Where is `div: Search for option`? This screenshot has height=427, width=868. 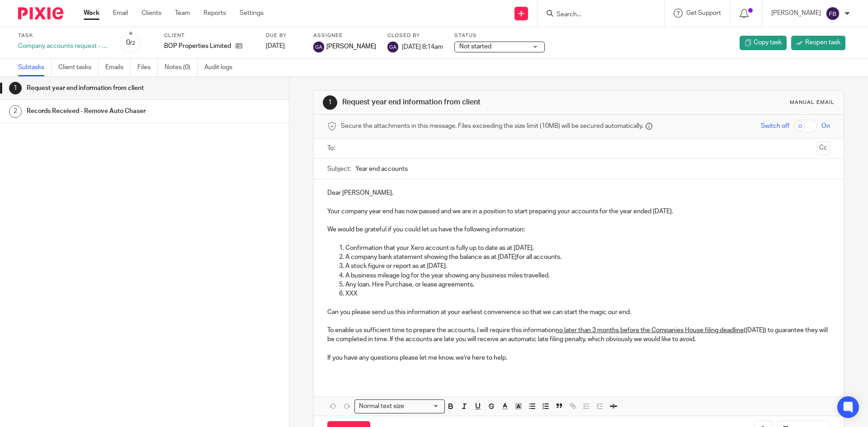
div: Search for option is located at coordinates (400, 406).